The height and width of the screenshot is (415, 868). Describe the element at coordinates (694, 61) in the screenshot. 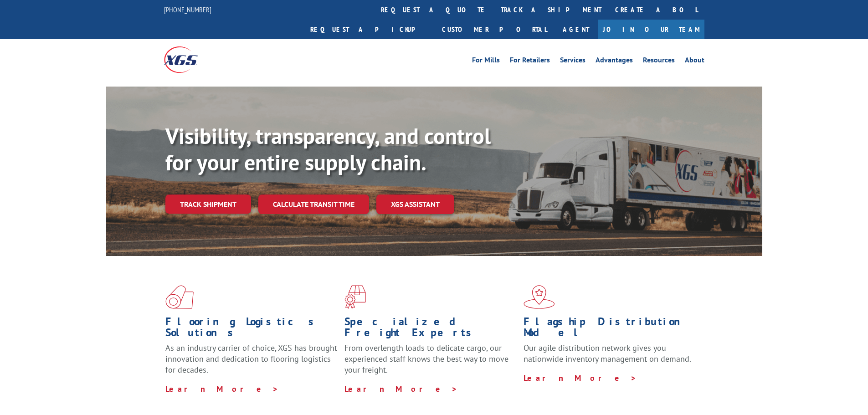

I see `a: About` at that location.